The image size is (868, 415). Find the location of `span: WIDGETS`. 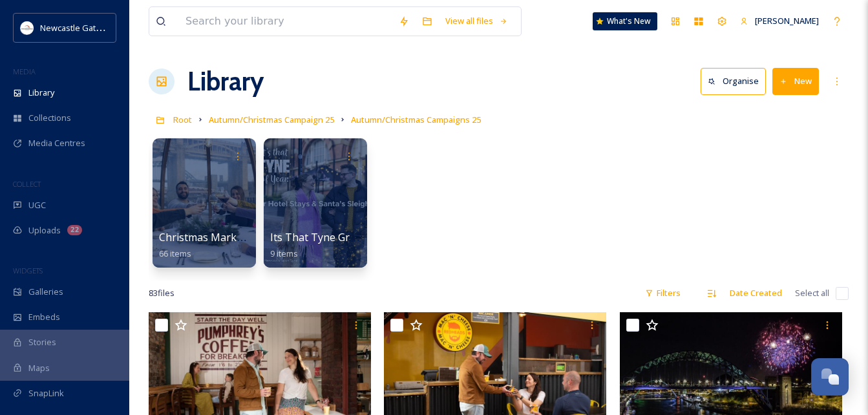

span: WIDGETS is located at coordinates (28, 270).